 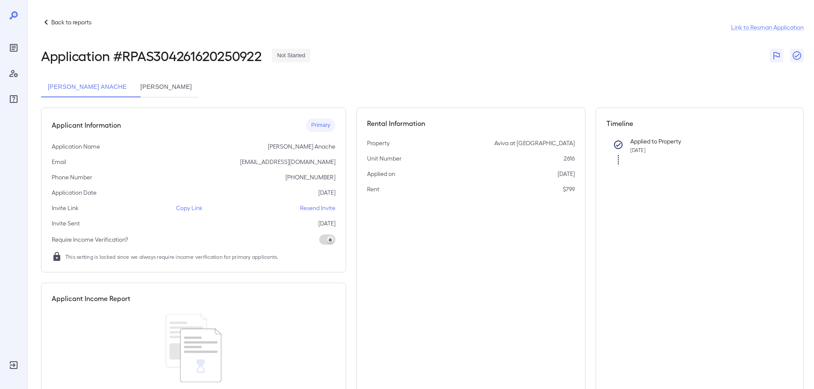 I want to click on p: Application Name, so click(x=76, y=147).